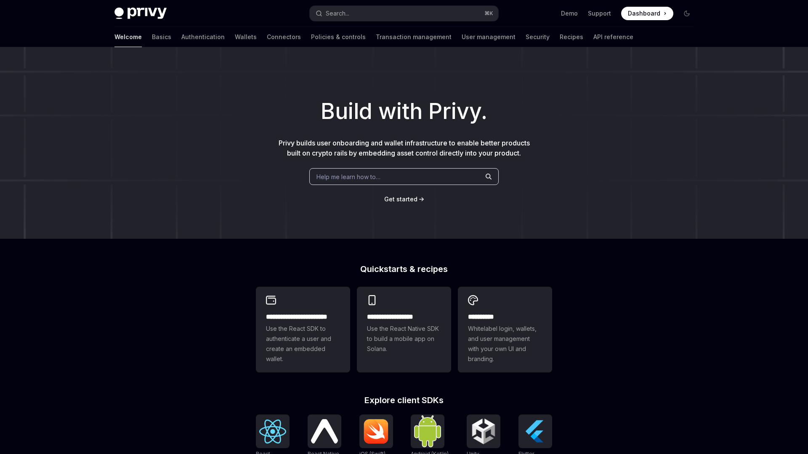 This screenshot has width=808, height=454. What do you see at coordinates (128, 37) in the screenshot?
I see `a: Welcome` at bounding box center [128, 37].